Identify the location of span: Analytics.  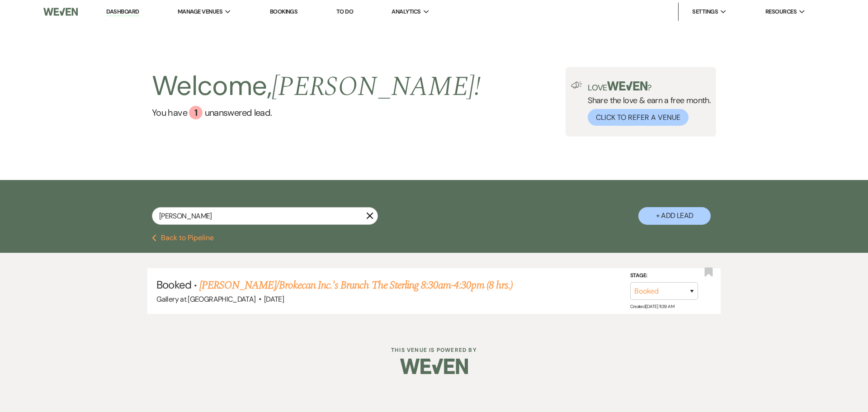
(406, 12).